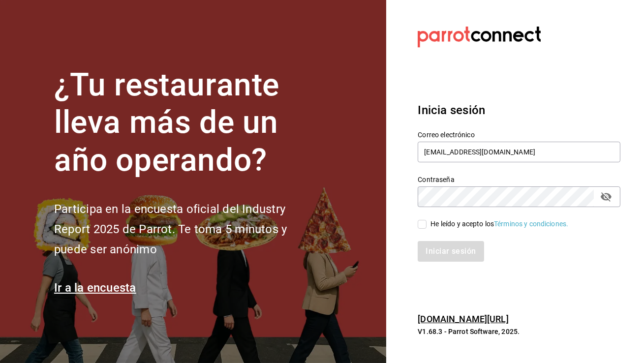  I want to click on input: Ingresa tu correo electrónico, so click(519, 152).